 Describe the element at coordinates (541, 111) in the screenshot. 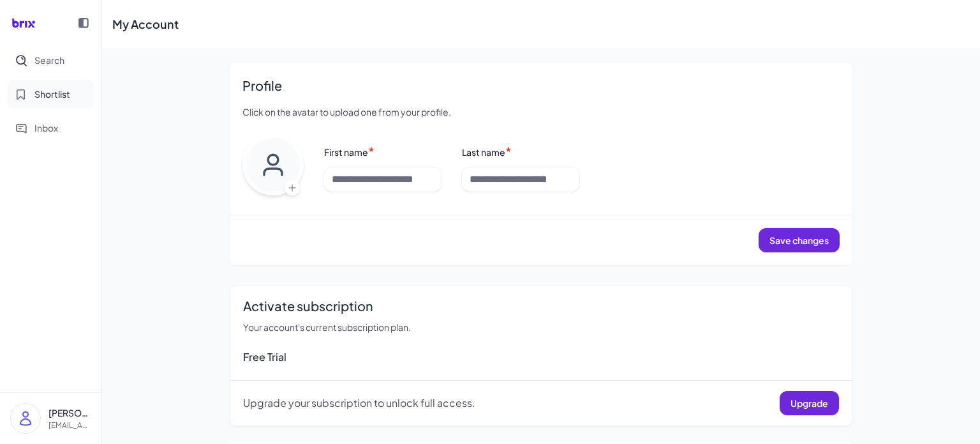

I see `p: Click on the avatar to upload one from your profile.` at that location.